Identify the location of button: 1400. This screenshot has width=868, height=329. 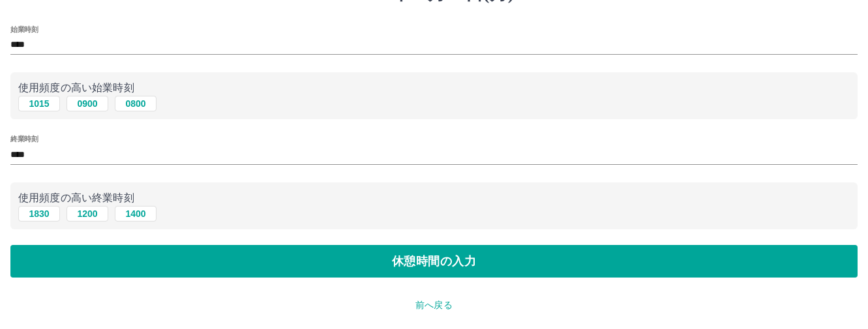
(136, 213).